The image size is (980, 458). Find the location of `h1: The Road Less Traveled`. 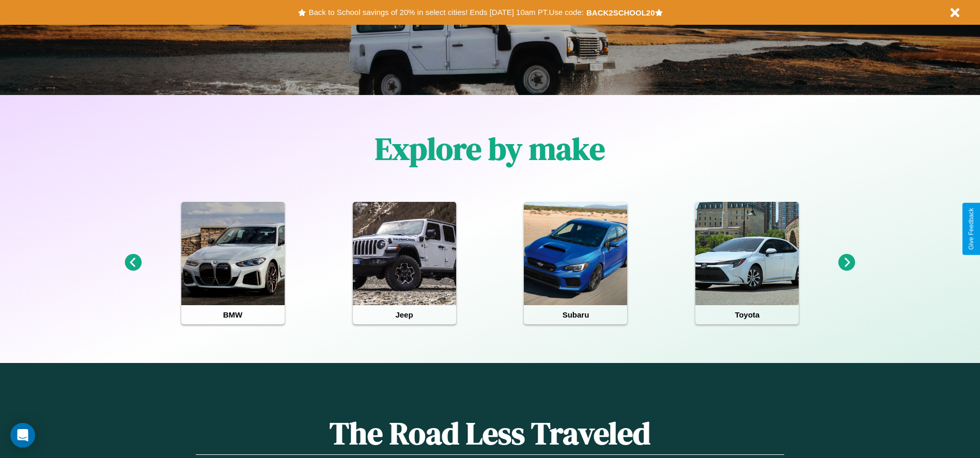

h1: The Road Less Traveled is located at coordinates (489, 434).